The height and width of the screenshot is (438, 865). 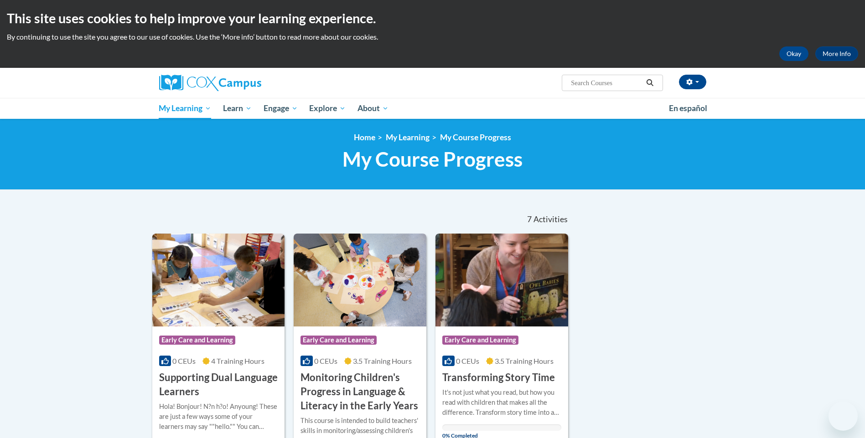 What do you see at coordinates (373, 108) in the screenshot?
I see `a: About` at bounding box center [373, 108].